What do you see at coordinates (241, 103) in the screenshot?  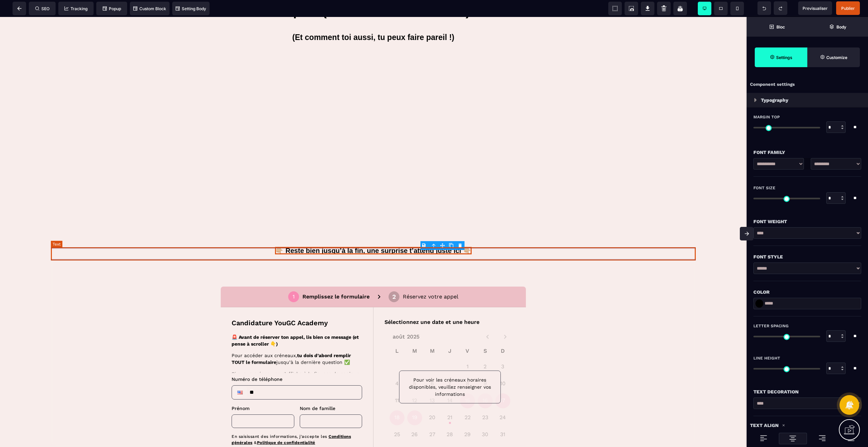 I see `strong: tu dois d’abord remplir TOUT le formulaire` at bounding box center [241, 103].